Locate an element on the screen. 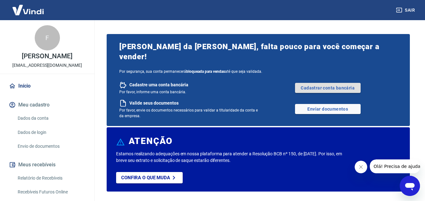  a: Dados da conta is located at coordinates (51, 118).